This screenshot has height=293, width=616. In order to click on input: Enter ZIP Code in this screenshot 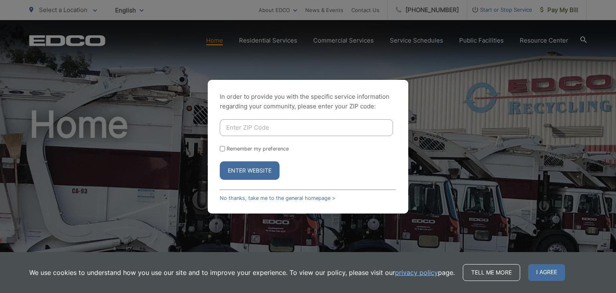, I will do `click(306, 127)`.